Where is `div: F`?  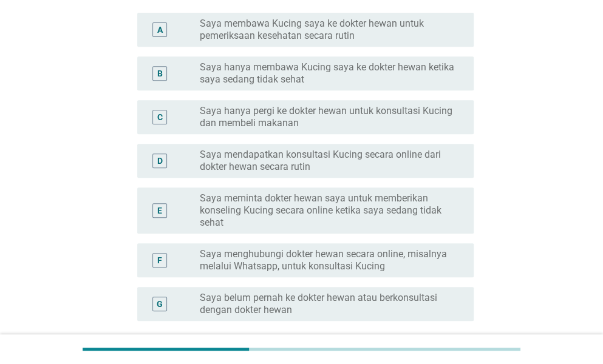
div: F is located at coordinates (160, 260).